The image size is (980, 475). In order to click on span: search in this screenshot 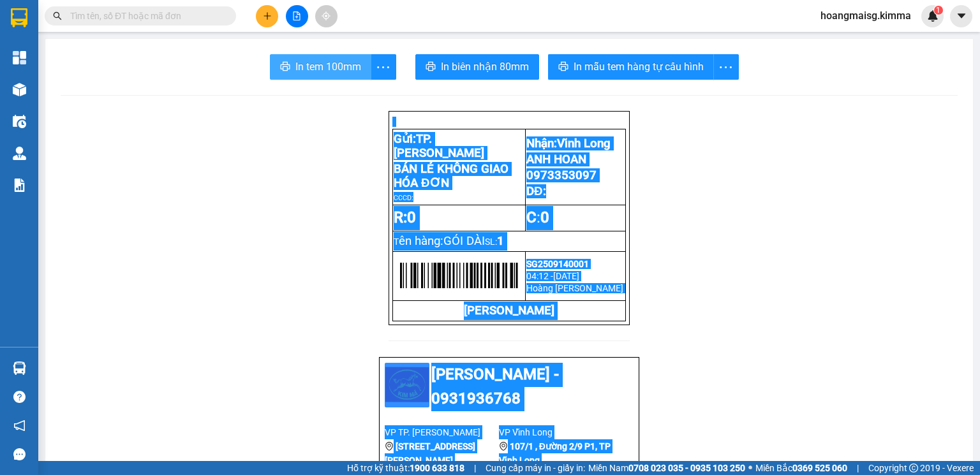, I will do `click(57, 16)`.